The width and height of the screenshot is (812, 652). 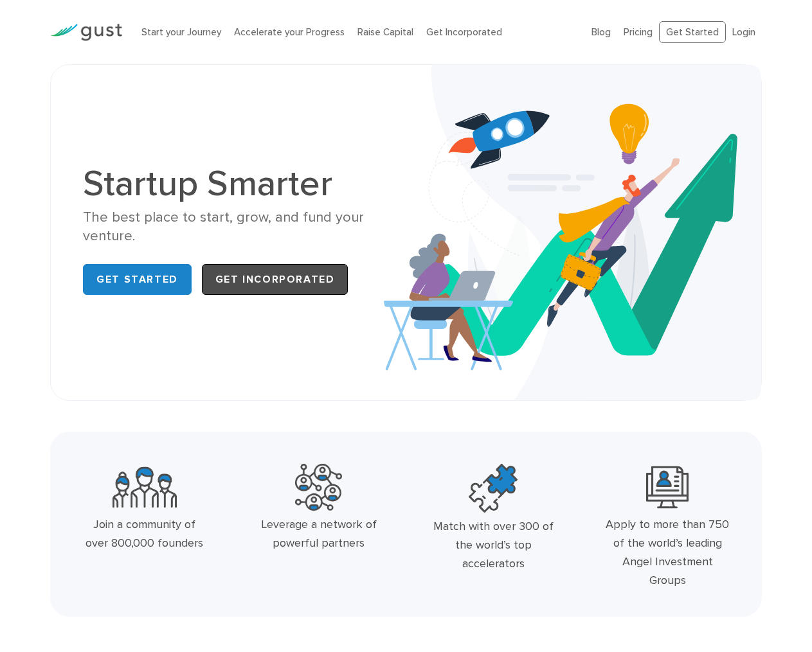 I want to click on a: Raise Capital, so click(x=385, y=32).